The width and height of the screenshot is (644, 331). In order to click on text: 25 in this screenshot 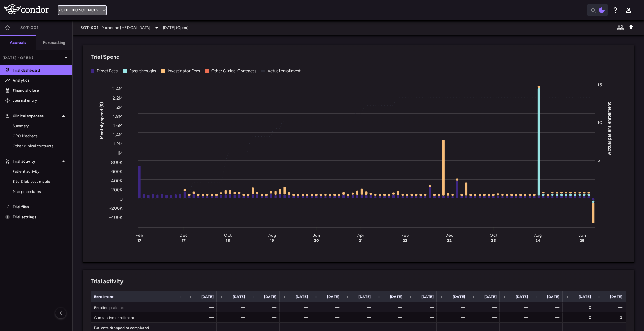, I will do `click(582, 241)`.